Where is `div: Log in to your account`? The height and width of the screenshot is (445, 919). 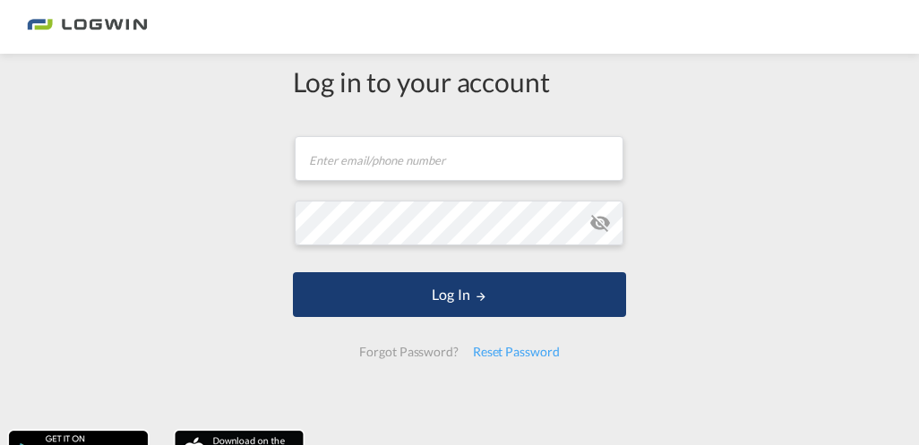
div: Log in to your account is located at coordinates (459, 82).